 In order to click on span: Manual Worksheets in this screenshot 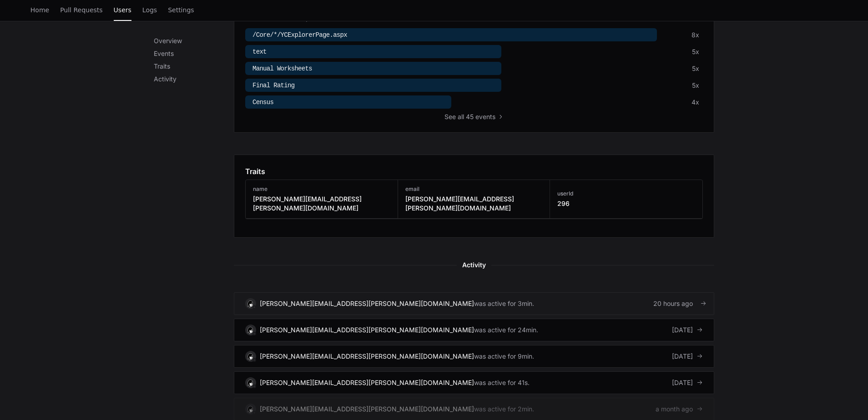, I will do `click(282, 69)`.